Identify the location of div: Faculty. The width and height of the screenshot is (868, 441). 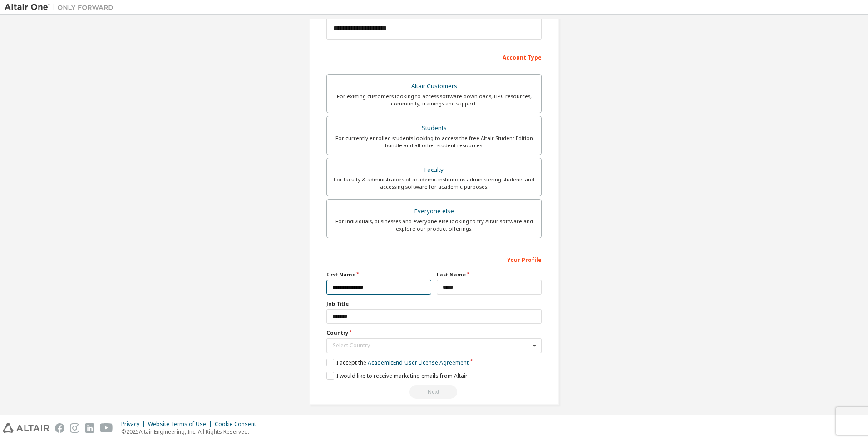
(434, 170).